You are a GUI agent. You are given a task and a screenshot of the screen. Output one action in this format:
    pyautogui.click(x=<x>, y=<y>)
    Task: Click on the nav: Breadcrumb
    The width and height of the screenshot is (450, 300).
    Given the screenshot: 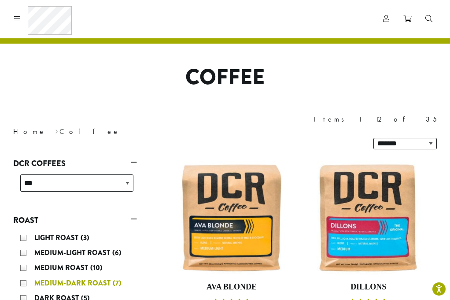 What is the action you would take?
    pyautogui.click(x=112, y=132)
    